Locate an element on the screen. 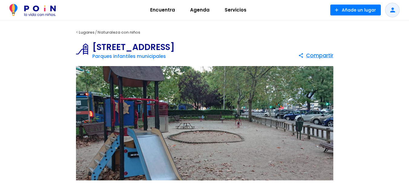  span: Agenda is located at coordinates (200, 10).